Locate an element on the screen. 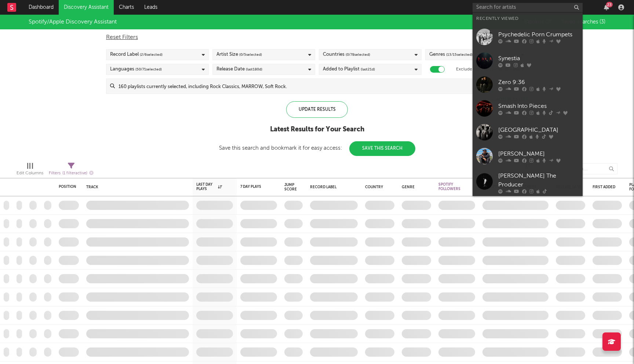  span: ( 0 / 5 selected) is located at coordinates (251, 55).